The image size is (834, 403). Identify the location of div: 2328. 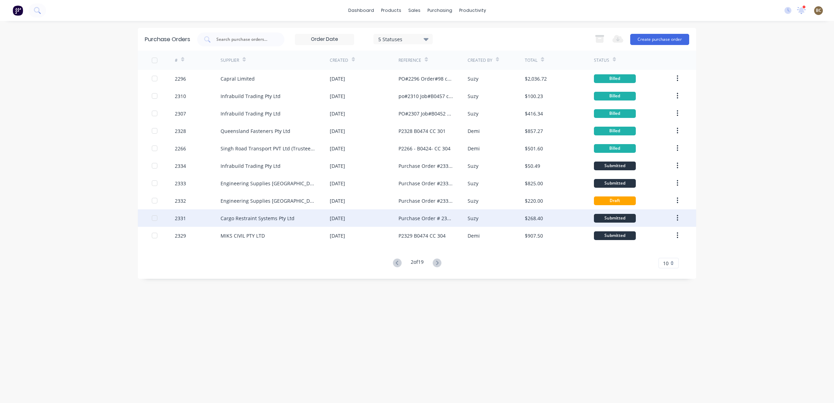
(180, 131).